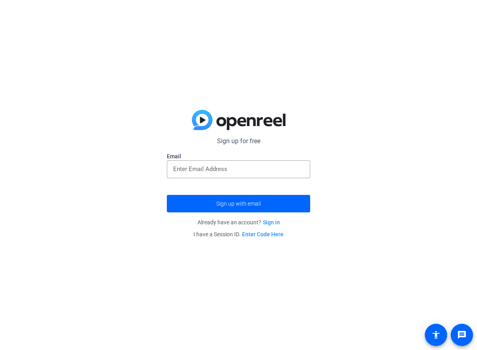  I want to click on label: Email, so click(238, 156).